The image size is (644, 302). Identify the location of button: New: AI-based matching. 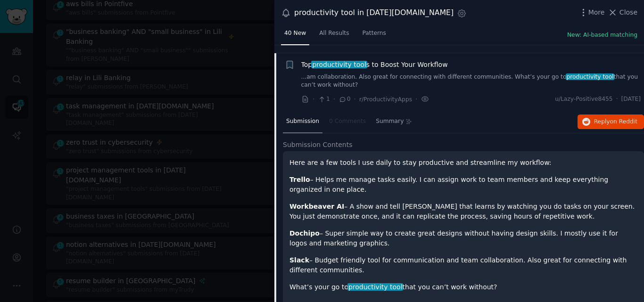
(602, 36).